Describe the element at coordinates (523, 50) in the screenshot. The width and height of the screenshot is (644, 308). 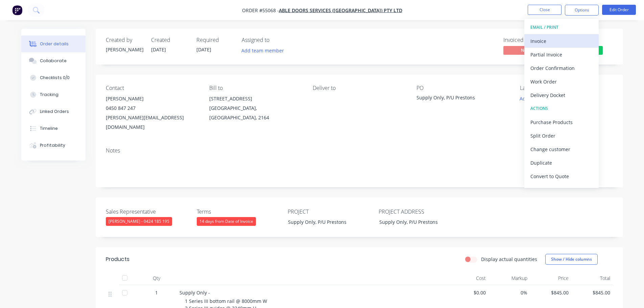
I see `span: No` at that location.